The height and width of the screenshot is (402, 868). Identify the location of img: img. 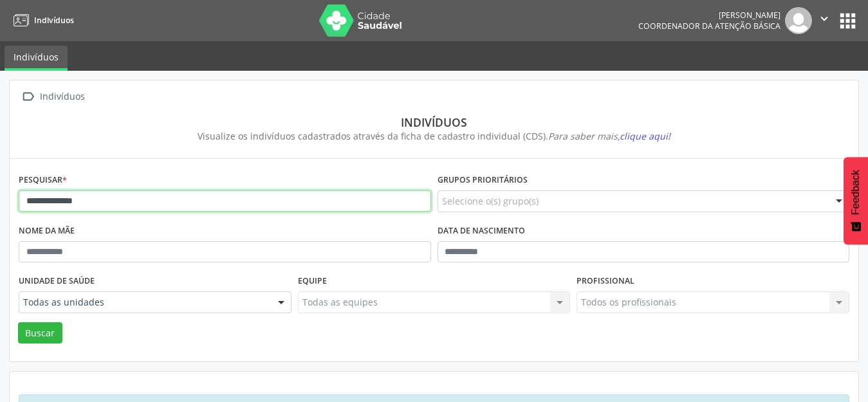
(798, 20).